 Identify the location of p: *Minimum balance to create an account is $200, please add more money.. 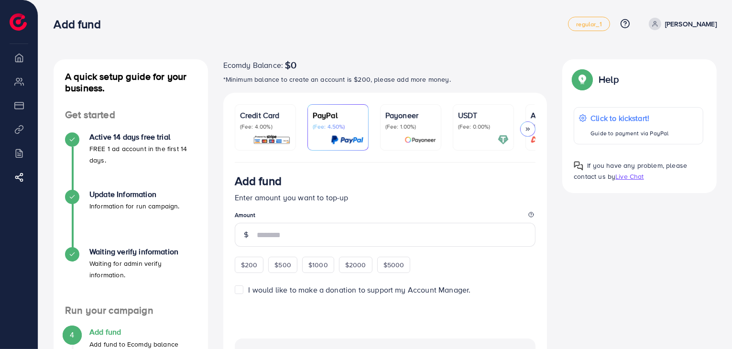
(385, 79).